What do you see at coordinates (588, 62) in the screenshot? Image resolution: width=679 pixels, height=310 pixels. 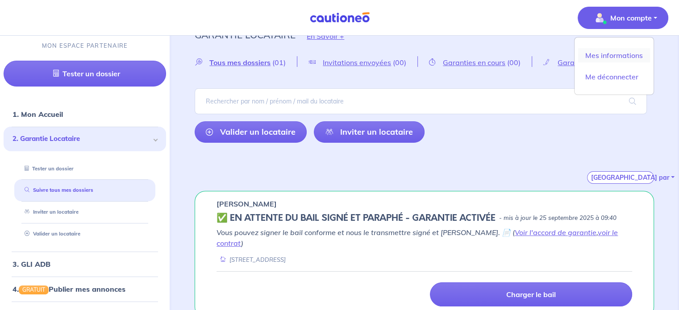 I see `a: Garanties signées(01)` at bounding box center [588, 62].